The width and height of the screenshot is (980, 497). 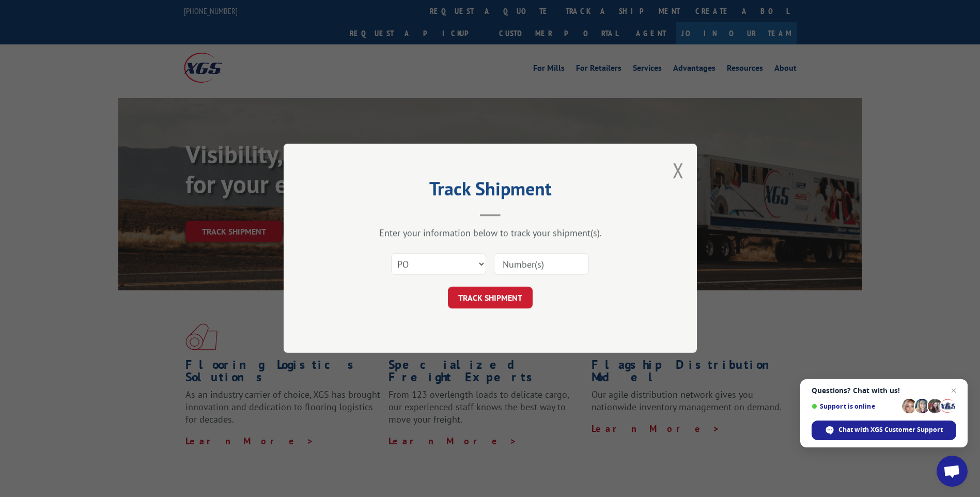 I want to click on button: Close modal, so click(x=679, y=170).